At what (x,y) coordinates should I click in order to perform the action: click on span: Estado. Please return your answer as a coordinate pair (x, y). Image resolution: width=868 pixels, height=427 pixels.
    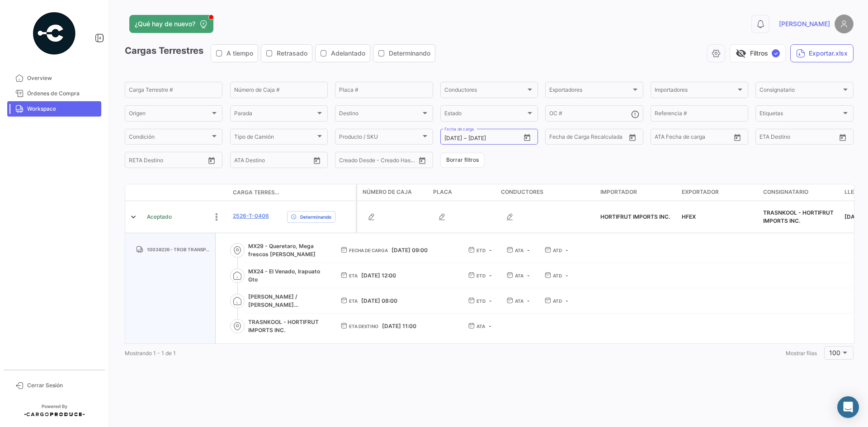
    Looking at the image, I should click on (485, 115).